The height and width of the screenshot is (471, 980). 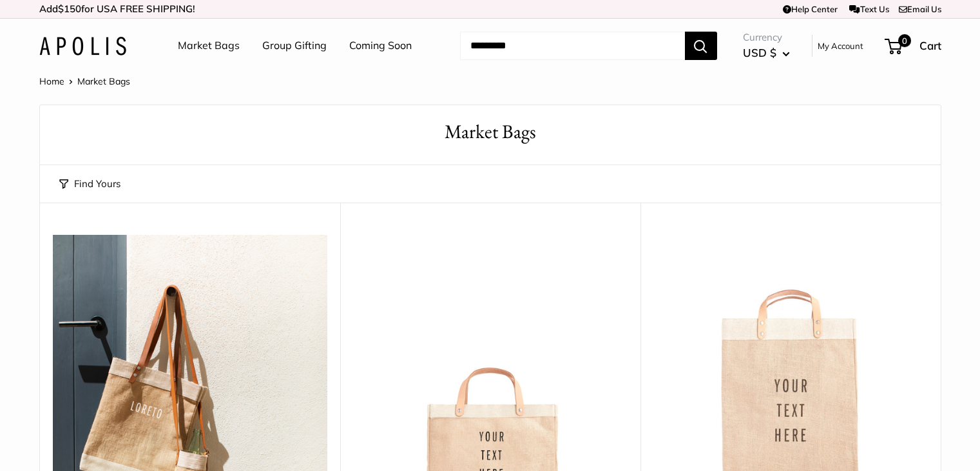 What do you see at coordinates (868, 9) in the screenshot?
I see `a: Text Us` at bounding box center [868, 9].